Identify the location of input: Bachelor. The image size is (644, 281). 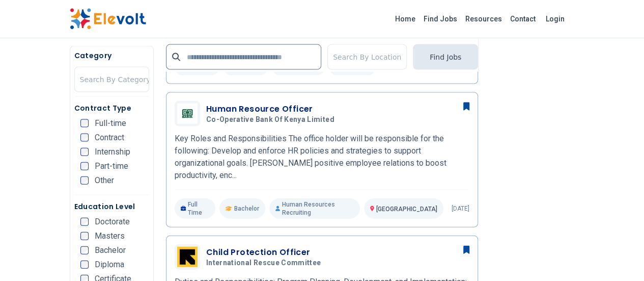
(85, 250).